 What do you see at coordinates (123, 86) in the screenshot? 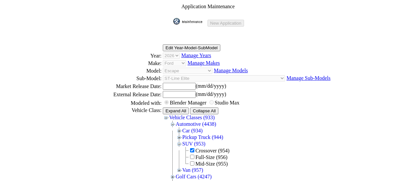
I see `td: Market Release Date:` at bounding box center [123, 86].